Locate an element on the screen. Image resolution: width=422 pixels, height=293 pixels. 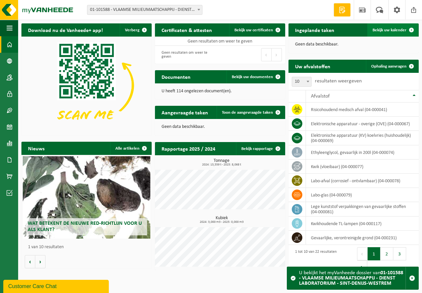
label: resultaten weergeven is located at coordinates (338, 81).